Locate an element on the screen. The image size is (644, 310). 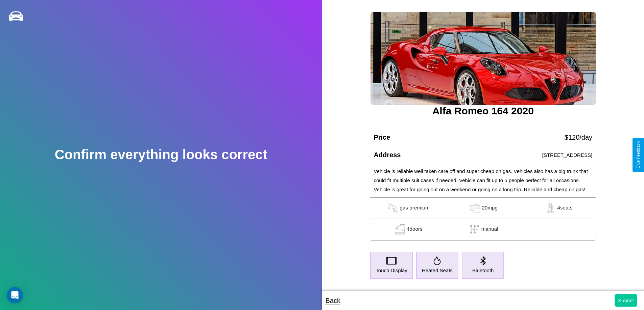
button: Submit is located at coordinates (626, 301).